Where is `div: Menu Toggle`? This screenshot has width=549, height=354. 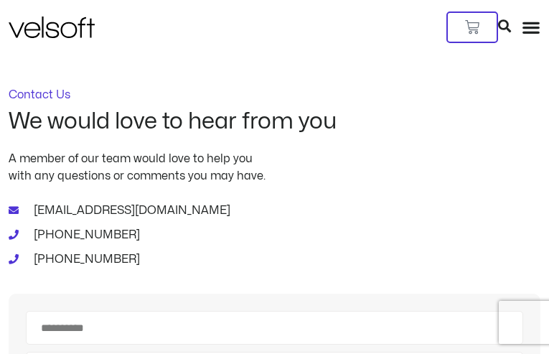 div: Menu Toggle is located at coordinates (531, 27).